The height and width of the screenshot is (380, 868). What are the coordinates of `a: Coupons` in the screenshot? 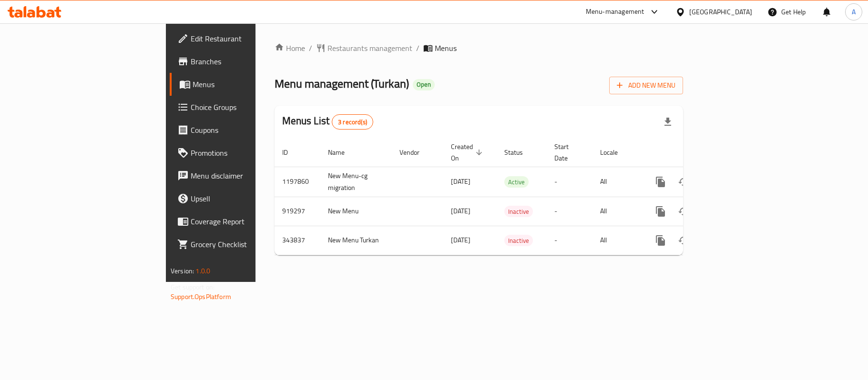 It's located at (240, 130).